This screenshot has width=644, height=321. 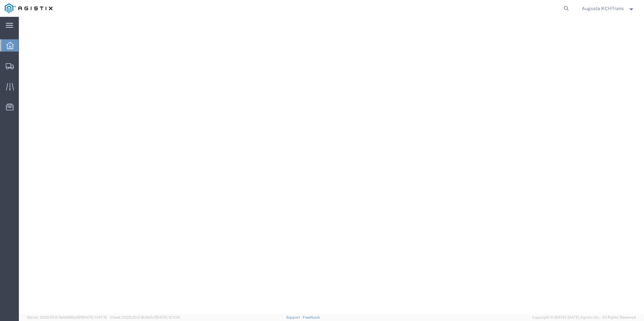 I want to click on span: Server: 2025.20.0-5efa686e39f, so click(x=67, y=317).